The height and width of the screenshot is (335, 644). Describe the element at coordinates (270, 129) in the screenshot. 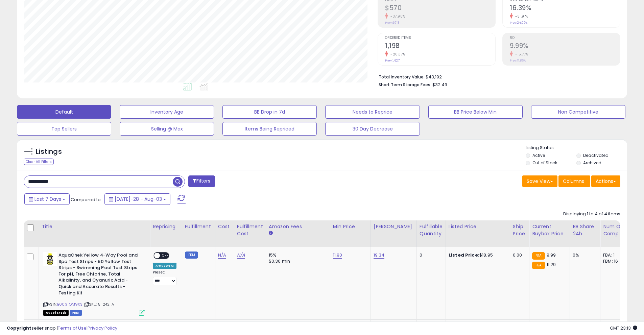

I see `button: Items Being Repriced` at that location.